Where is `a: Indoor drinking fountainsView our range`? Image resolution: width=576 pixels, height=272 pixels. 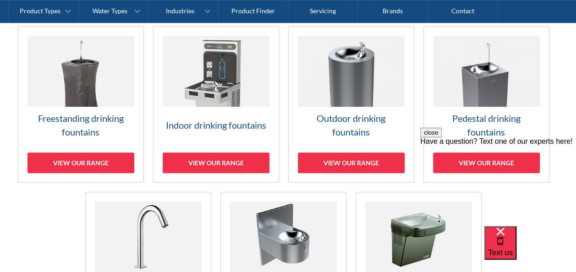 a: Indoor drinking fountainsView our range is located at coordinates (216, 105).